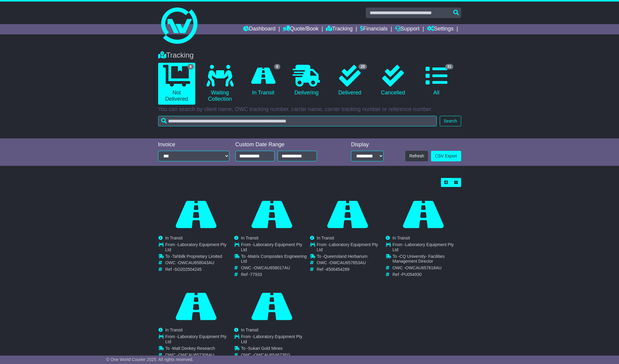 This screenshot has height=364, width=619. What do you see at coordinates (449, 67) in the screenshot?
I see `span: 31` at bounding box center [449, 67].